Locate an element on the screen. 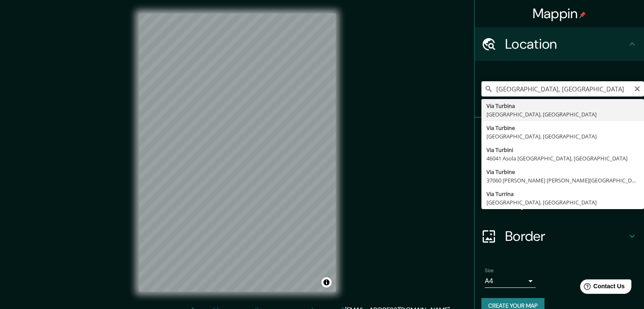  div: Pins is located at coordinates (559, 135).